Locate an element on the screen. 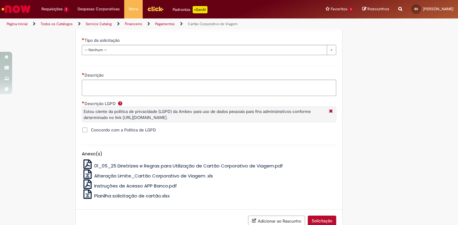 This screenshot has height=225, width=458. a: Instruções de Acesso APP Banco.pdf is located at coordinates (129, 186).